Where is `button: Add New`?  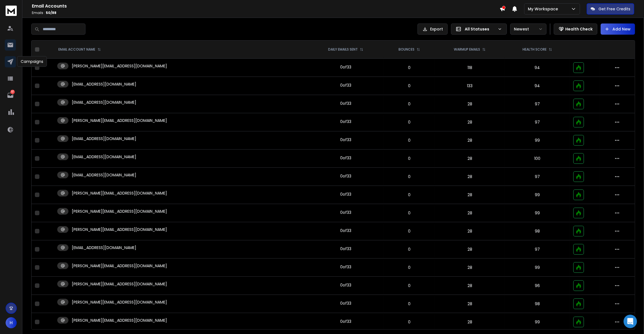
button: Add New is located at coordinates (618, 29).